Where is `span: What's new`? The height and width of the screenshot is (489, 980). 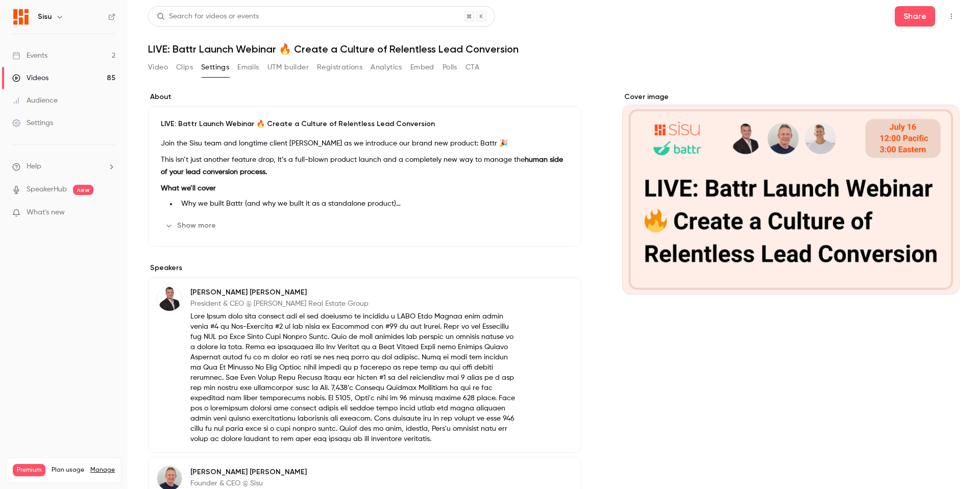 span: What's new is located at coordinates (45, 212).